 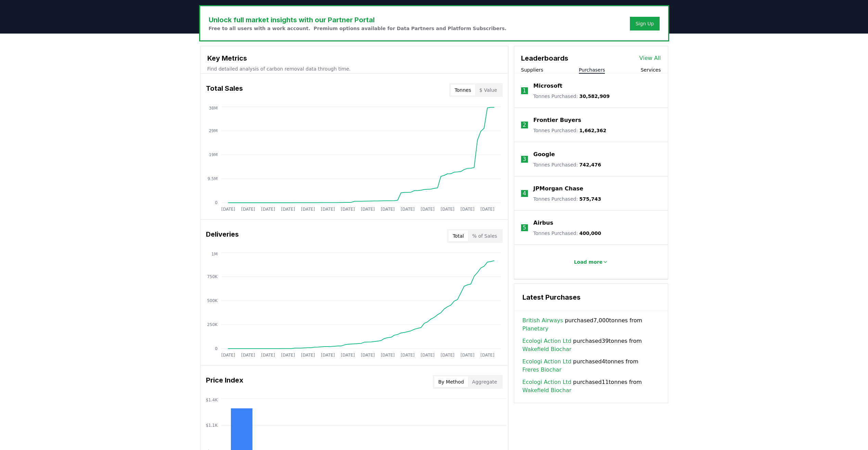 What do you see at coordinates (645, 24) in the screenshot?
I see `button: Sign Up` at bounding box center [645, 24].